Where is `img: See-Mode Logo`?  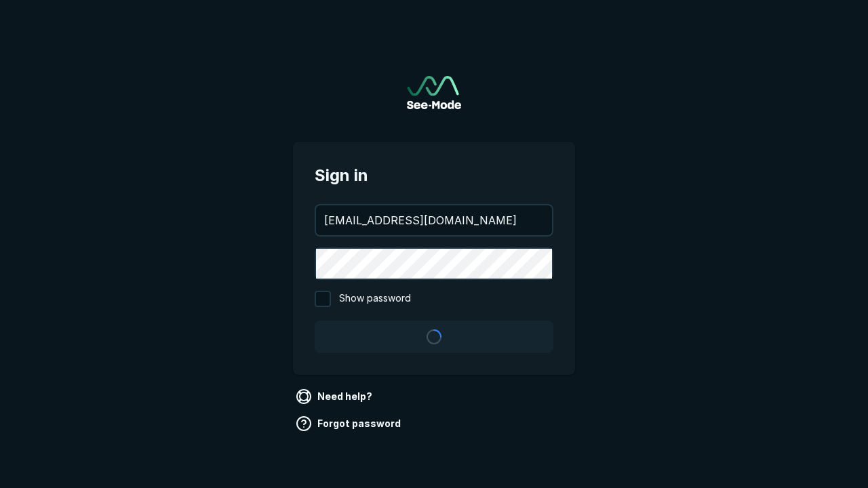 img: See-Mode Logo is located at coordinates (434, 92).